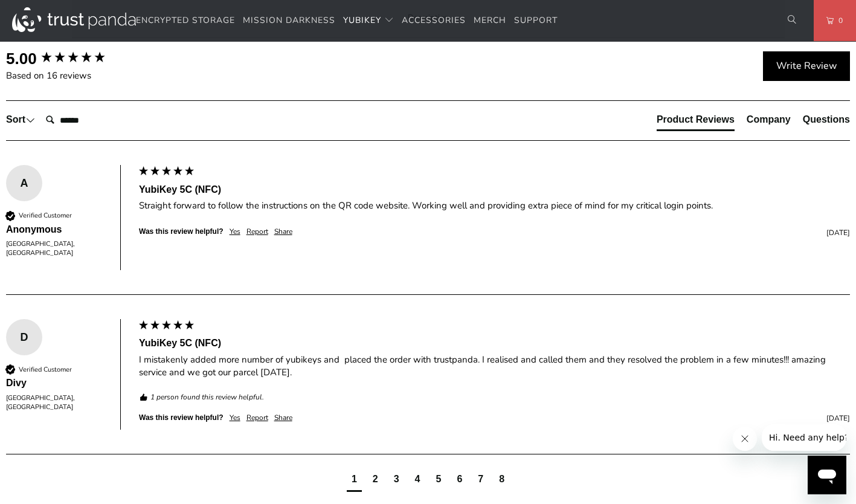 This screenshot has width=856, height=504. What do you see at coordinates (753, 125) in the screenshot?
I see `div: Reviews Tabs` at bounding box center [753, 125].